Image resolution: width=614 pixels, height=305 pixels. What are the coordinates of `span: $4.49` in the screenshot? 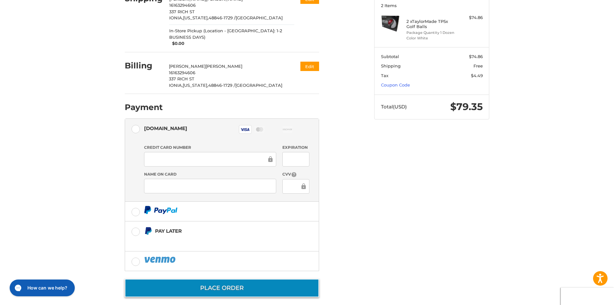 It's located at (477, 75).